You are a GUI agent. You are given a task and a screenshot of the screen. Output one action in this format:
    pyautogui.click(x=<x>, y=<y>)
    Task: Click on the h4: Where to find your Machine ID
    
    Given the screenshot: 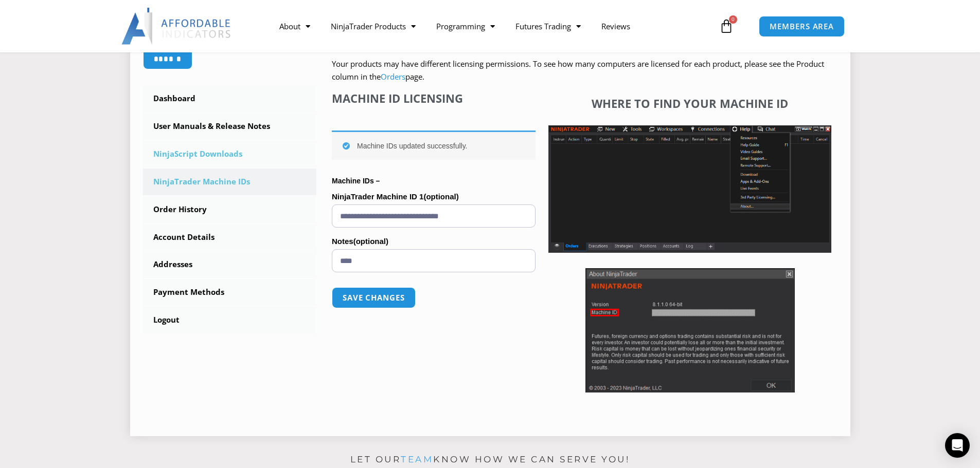 What is the action you would take?
    pyautogui.click(x=690, y=104)
    